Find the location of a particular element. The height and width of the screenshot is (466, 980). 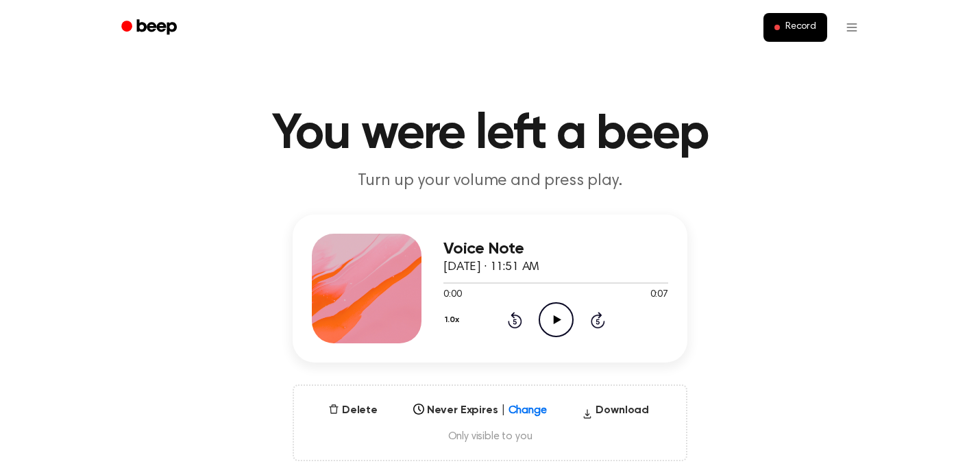

h3: Voice Note is located at coordinates (556, 248).